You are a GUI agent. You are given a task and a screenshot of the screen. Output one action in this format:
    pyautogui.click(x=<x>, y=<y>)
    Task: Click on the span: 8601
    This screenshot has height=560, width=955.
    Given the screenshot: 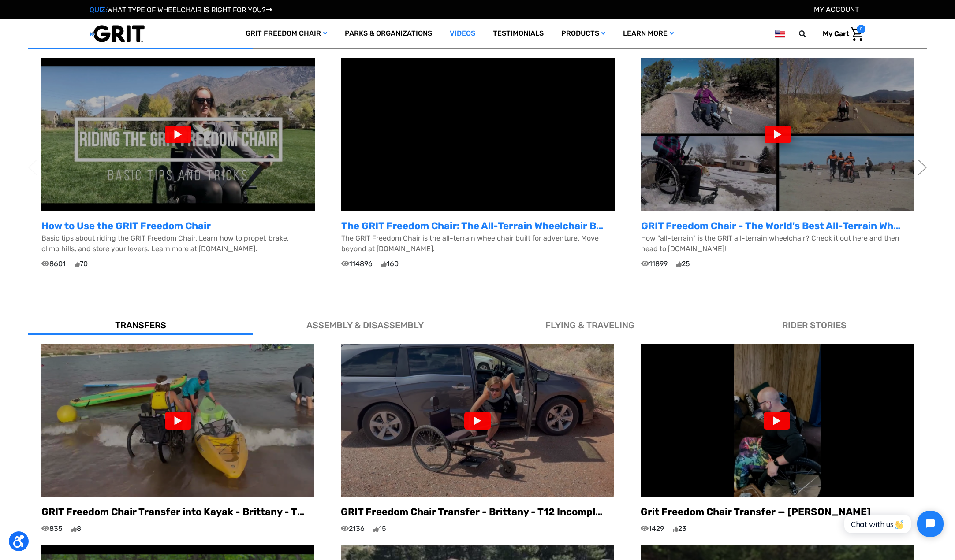 What is the action you would take?
    pyautogui.click(x=53, y=263)
    